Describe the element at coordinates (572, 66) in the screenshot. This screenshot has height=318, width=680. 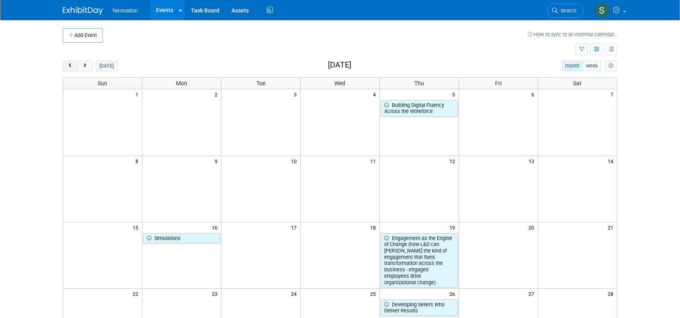
I see `button: month` at that location.